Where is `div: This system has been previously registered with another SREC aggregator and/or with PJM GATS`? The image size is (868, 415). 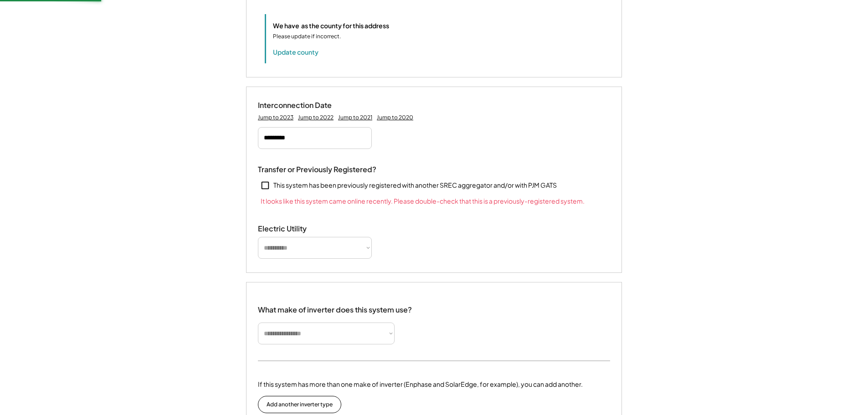
div: This system has been previously registered with another SREC aggregator and/or with PJM GATS is located at coordinates (415, 186).